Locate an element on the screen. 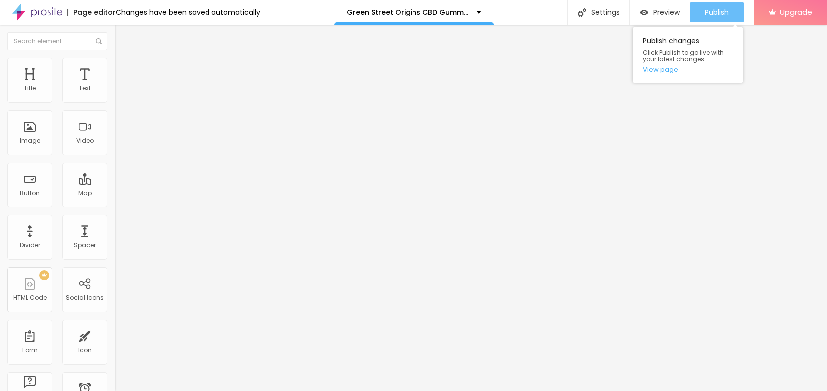 The height and width of the screenshot is (391, 827). div: Image is located at coordinates (30, 141).